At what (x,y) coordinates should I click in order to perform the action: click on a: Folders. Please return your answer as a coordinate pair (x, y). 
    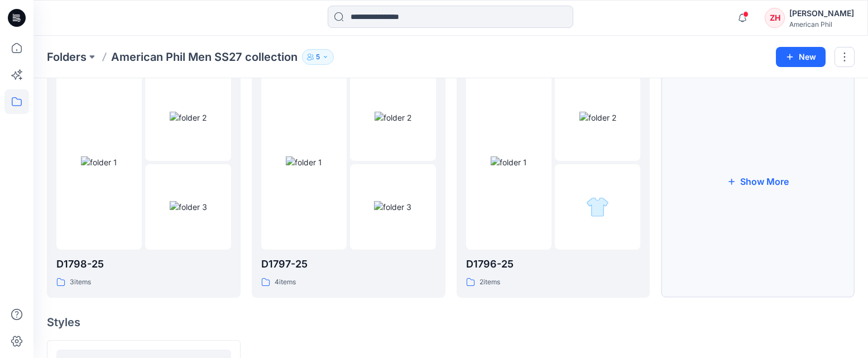
    Looking at the image, I should click on (66, 57).